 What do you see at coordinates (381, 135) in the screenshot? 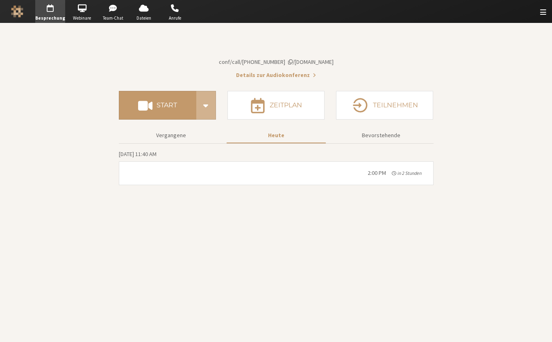
I see `button: Bevorstehende` at bounding box center [381, 135].